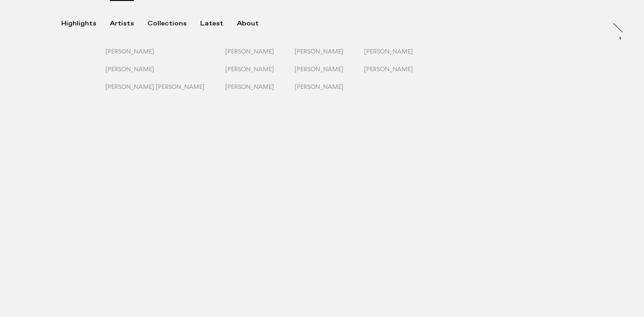 The height and width of the screenshot is (317, 644). What do you see at coordinates (128, 24) in the screenshot?
I see `button: Artists` at bounding box center [128, 24].